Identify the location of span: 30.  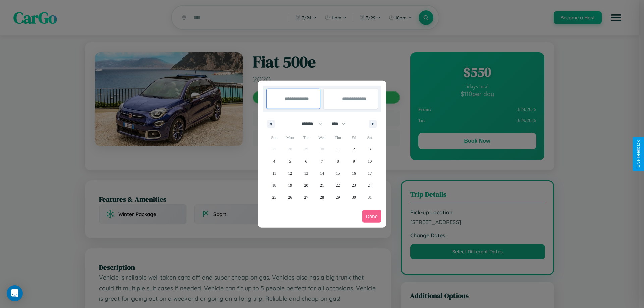
(354, 198).